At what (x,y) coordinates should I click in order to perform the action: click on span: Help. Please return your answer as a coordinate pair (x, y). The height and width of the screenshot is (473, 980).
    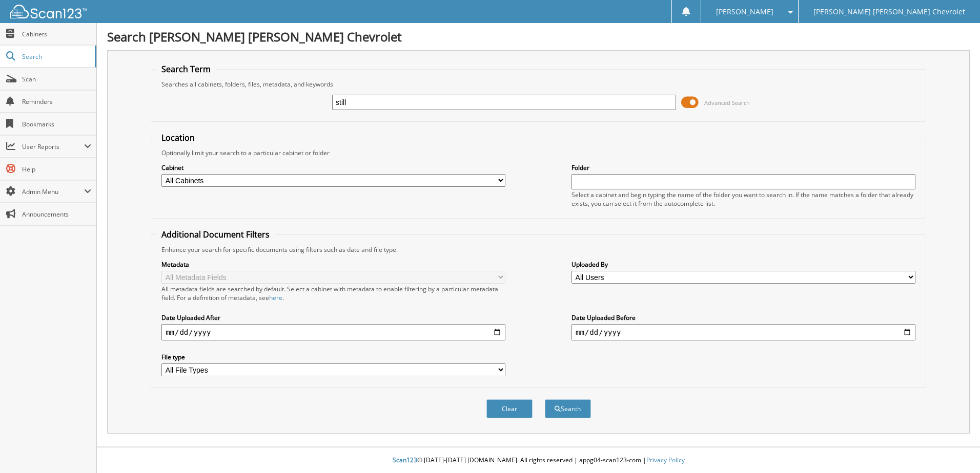
    Looking at the image, I should click on (56, 169).